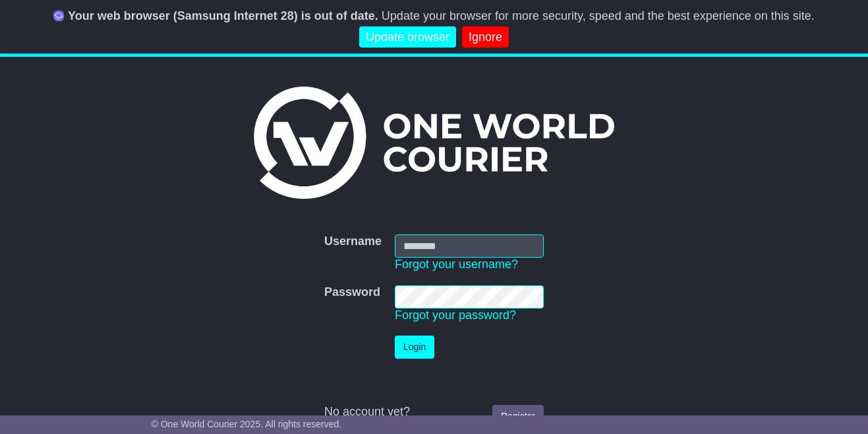  I want to click on a: Update browser, so click(408, 37).